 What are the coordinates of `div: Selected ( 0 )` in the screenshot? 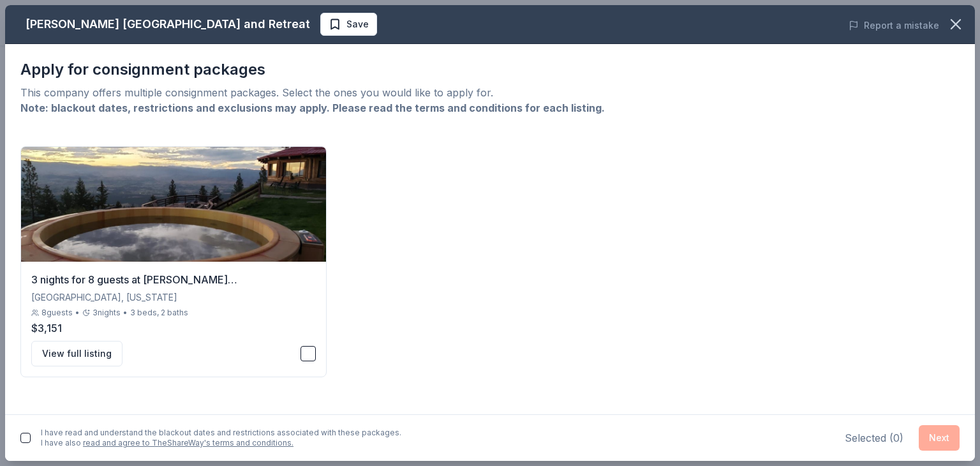 It's located at (875, 438).